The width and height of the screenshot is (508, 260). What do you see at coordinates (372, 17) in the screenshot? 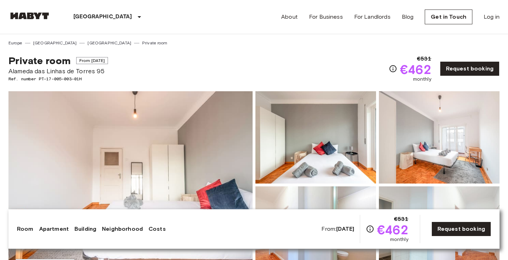
I see `a: For Landlords` at bounding box center [372, 17].